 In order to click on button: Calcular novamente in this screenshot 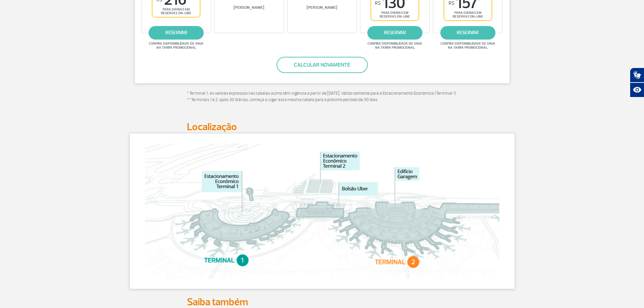, I will do `click(322, 65)`.